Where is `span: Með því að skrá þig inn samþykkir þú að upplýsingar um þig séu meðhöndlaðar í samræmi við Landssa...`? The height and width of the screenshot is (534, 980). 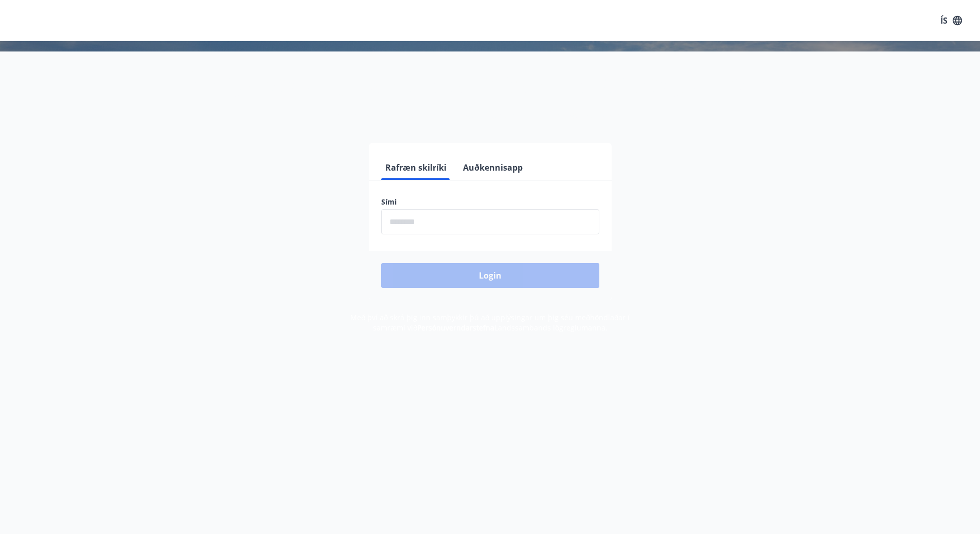 span: Með því að skrá þig inn samþykkir þú að upplýsingar um þig séu meðhöndlaðar í samræmi við Landssa... is located at coordinates (490, 322).